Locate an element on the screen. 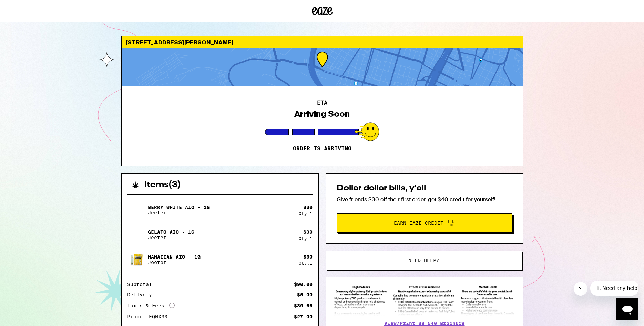  h2: ETA is located at coordinates (322, 103).